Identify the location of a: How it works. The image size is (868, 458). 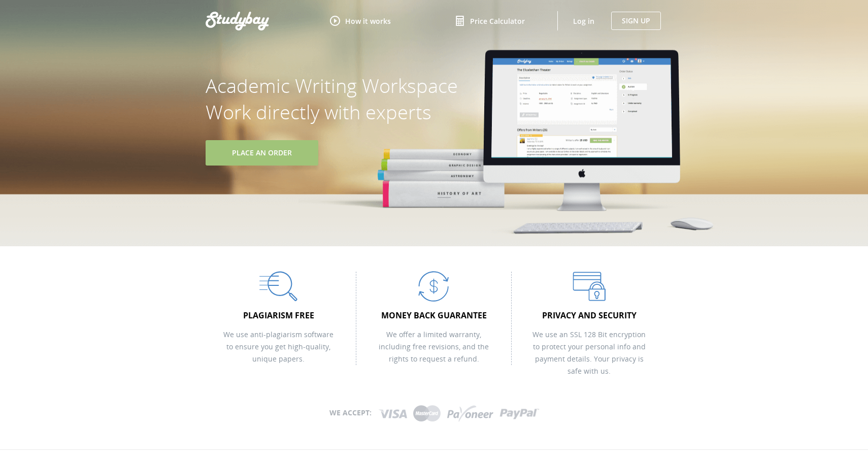
(361, 21).